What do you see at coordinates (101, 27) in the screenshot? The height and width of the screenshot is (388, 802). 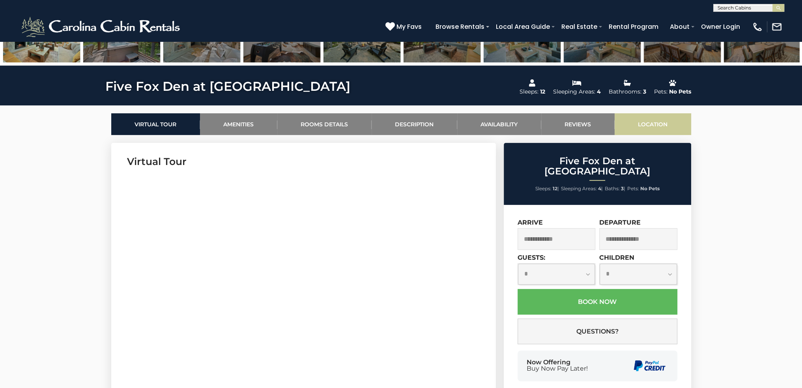 I see `img: White-1-2.png` at bounding box center [101, 27].